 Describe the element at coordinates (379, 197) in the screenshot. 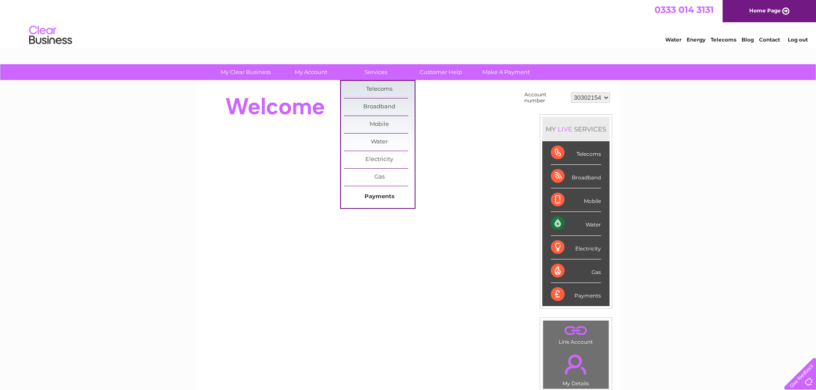

I see `a: Payments` at that location.